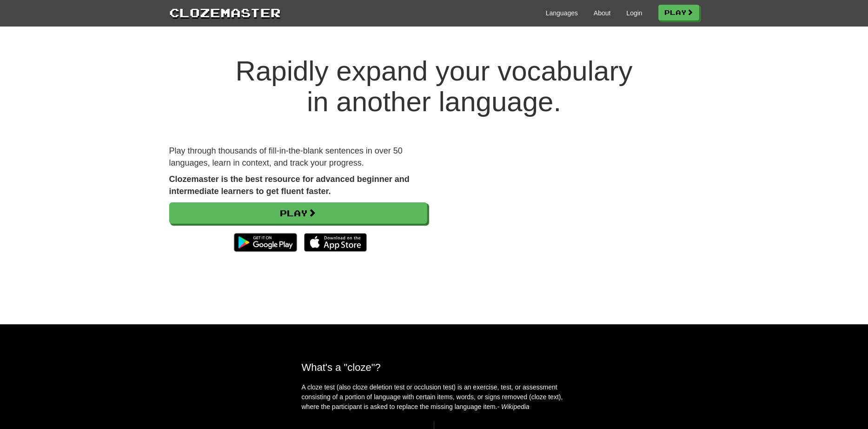 This screenshot has height=429, width=868. I want to click on a: Languages, so click(562, 13).